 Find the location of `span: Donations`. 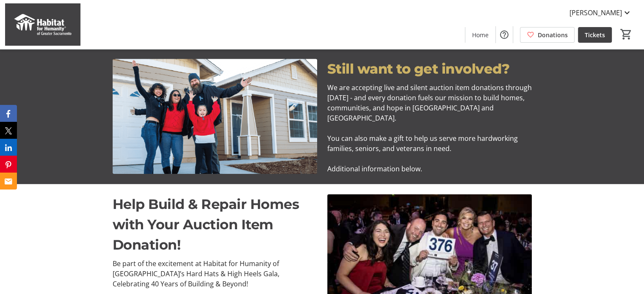

span: Donations is located at coordinates (553, 35).